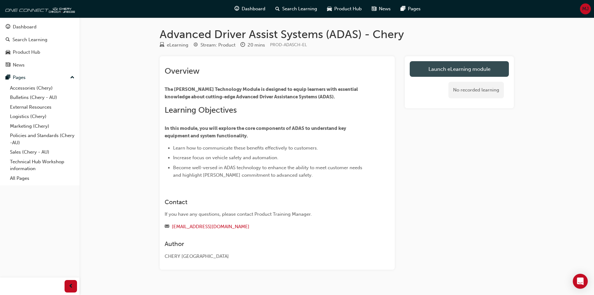  Describe the element at coordinates (201, 110) in the screenshot. I see `span: Learning Objectives` at that location.